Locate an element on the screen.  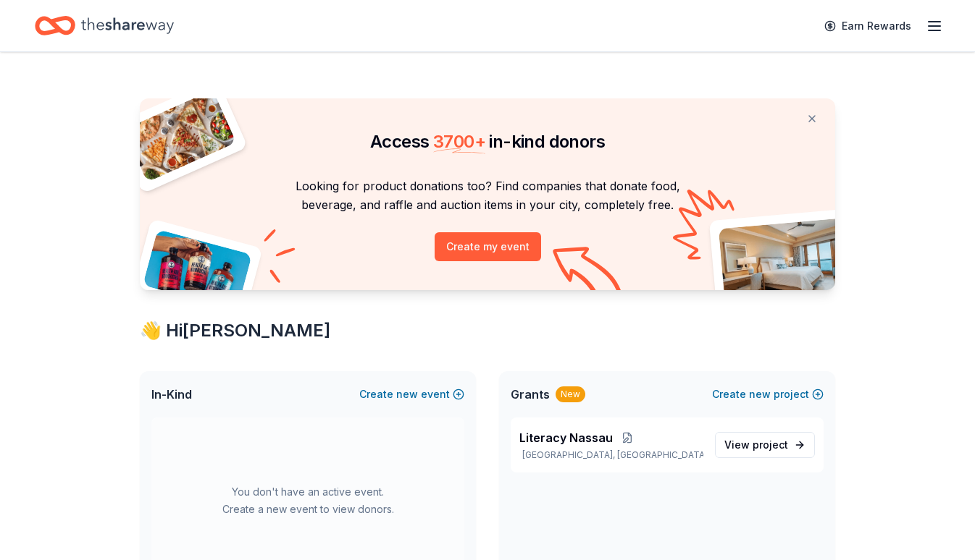
div: New is located at coordinates (570, 394).